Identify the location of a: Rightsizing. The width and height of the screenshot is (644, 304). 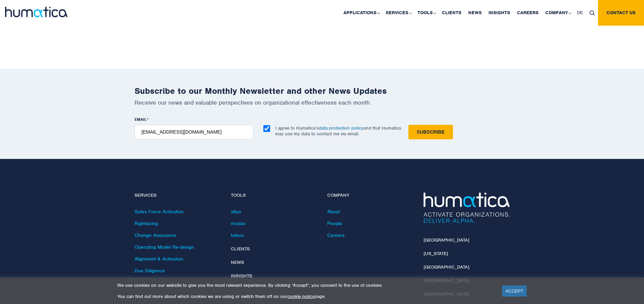
(146, 224).